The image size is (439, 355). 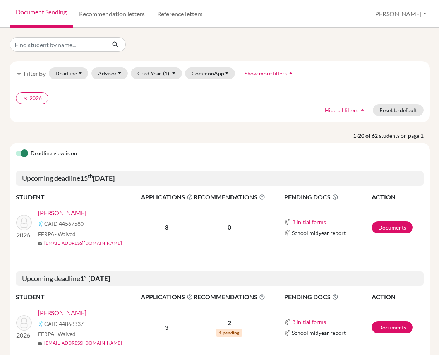 What do you see at coordinates (24, 223) in the screenshot?
I see `img: Berko-Boateng, Andrew` at bounding box center [24, 223].